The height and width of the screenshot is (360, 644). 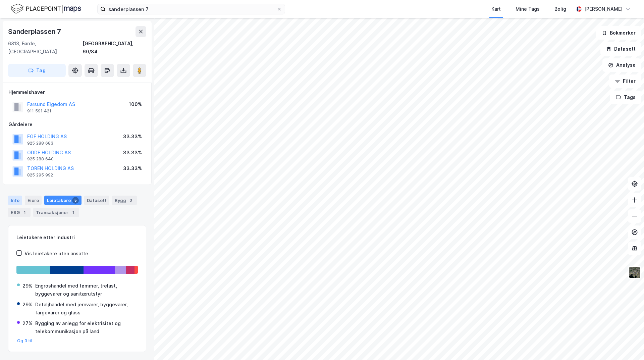 What do you see at coordinates (40, 175) in the screenshot?
I see `div: 825 295 992` at bounding box center [40, 175].